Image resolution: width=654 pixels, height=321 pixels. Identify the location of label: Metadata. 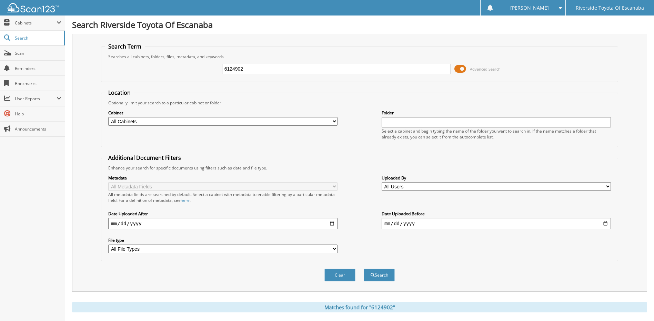
(223, 178).